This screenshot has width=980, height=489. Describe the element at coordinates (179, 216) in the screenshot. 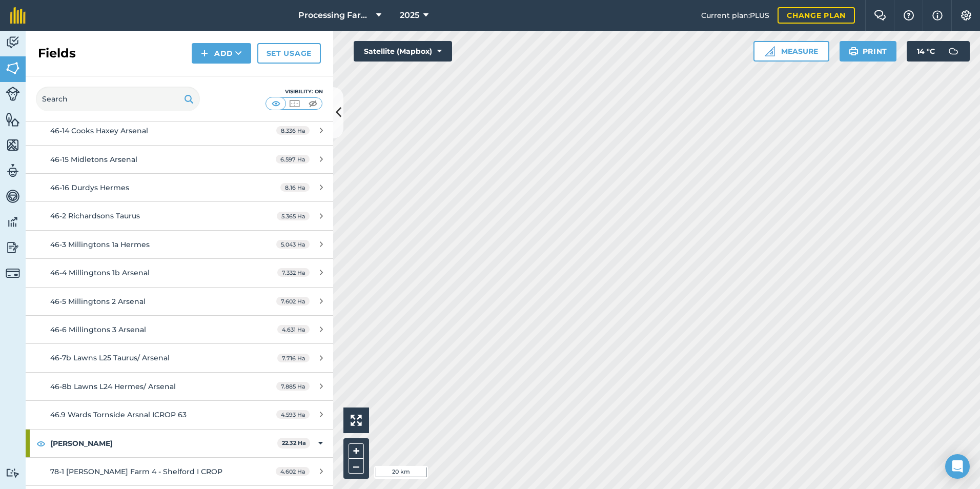

I see `a: 46-2 Richardsons Taurus5.365 Ha` at that location.